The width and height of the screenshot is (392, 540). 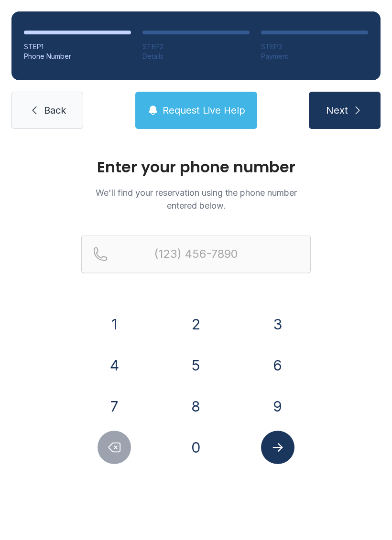 I want to click on button: 2, so click(x=196, y=324).